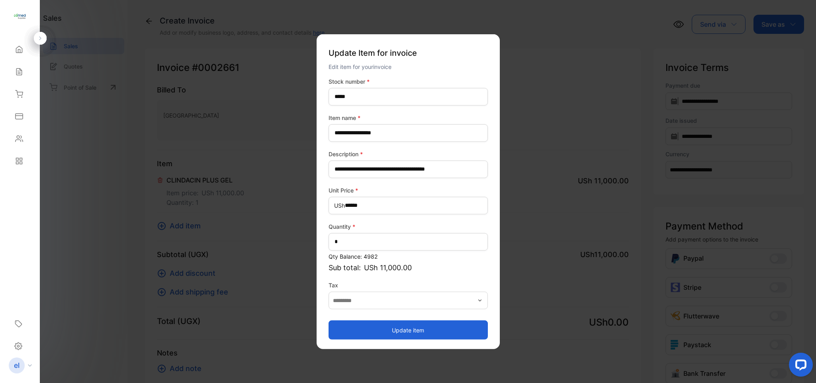 The height and width of the screenshot is (383, 816). What do you see at coordinates (408, 153) in the screenshot?
I see `label: Description` at bounding box center [408, 153].